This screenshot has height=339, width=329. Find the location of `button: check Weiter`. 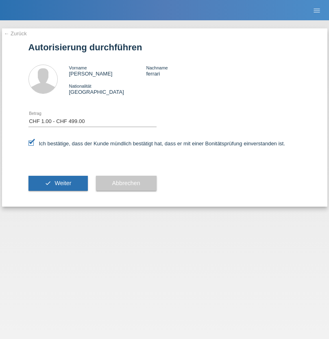

button: check Weiter is located at coordinates (58, 184).